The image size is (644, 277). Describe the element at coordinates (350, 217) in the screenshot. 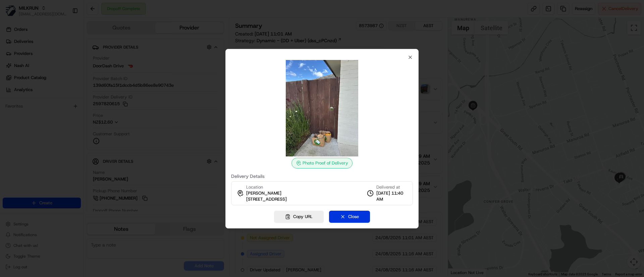

I see `button: Close` at that location.